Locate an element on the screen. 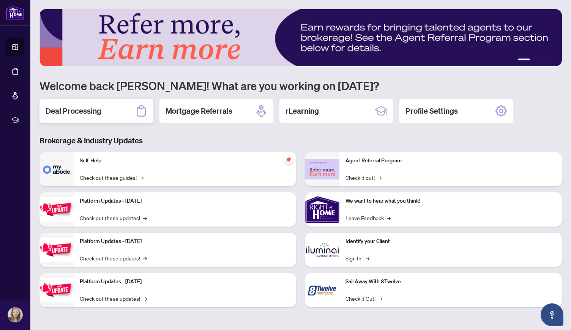 The image size is (571, 330). img: logo is located at coordinates (15, 13).